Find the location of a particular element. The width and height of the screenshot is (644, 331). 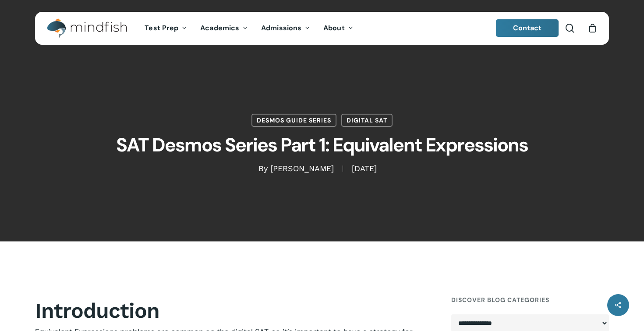

b: Introduction is located at coordinates (97, 310).